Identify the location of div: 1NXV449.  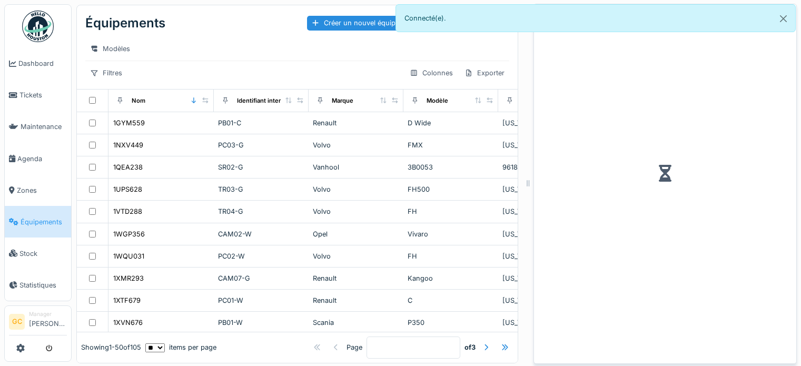
(128, 145).